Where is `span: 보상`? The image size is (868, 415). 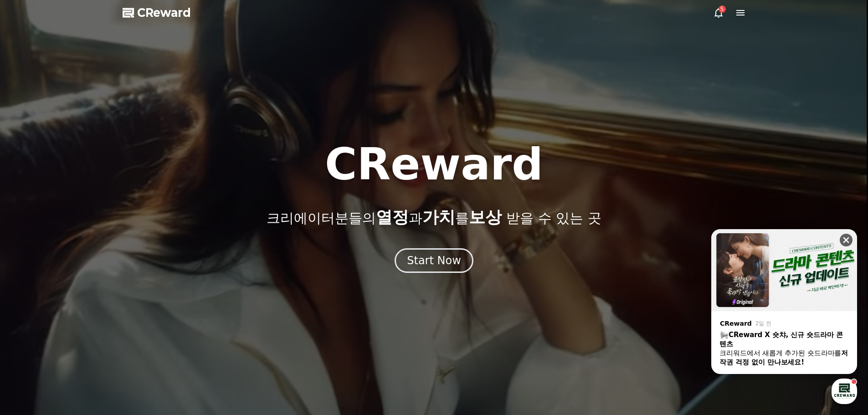 span: 보상 is located at coordinates (485, 217).